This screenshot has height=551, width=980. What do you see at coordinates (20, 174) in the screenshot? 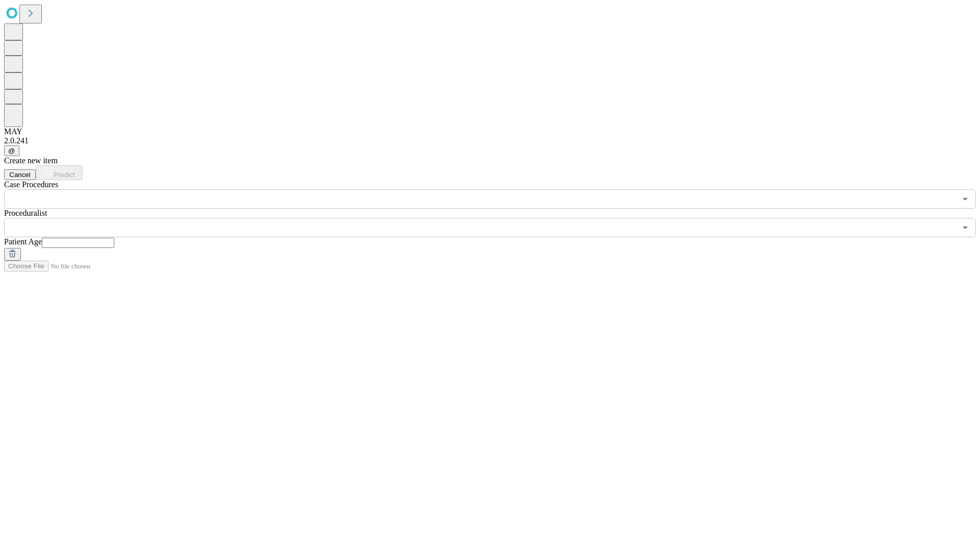
I see `span: Cancel` at bounding box center [20, 174].